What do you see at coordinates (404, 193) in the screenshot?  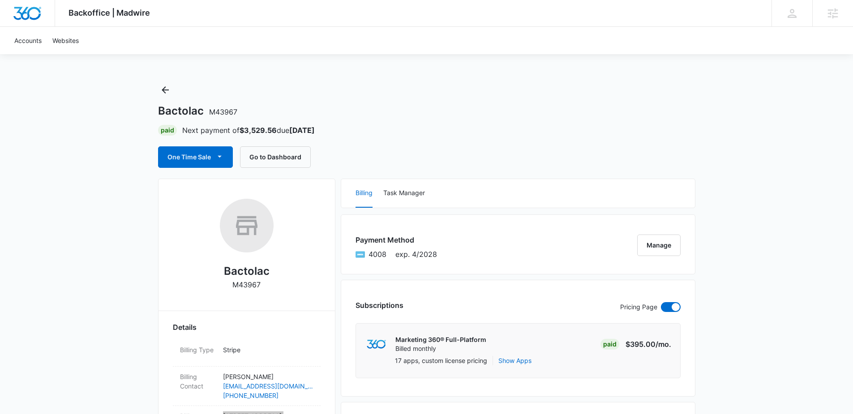 I see `button: Task Manager` at bounding box center [404, 193].